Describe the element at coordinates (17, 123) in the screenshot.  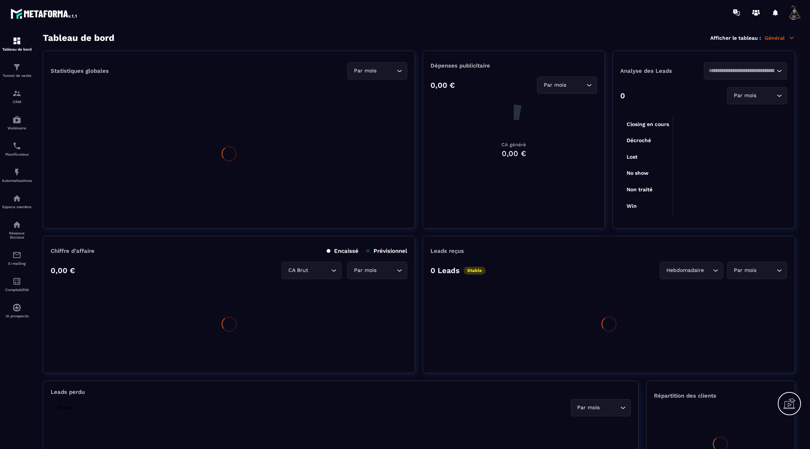
I see `a: automationsautomationsWebinaire` at that location.